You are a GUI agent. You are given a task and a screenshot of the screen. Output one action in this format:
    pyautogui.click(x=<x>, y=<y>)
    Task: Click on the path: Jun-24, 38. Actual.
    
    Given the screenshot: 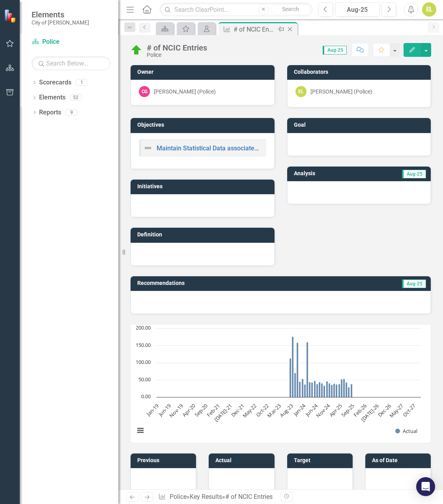 What is the action you would take?
    pyautogui.click(x=317, y=390)
    